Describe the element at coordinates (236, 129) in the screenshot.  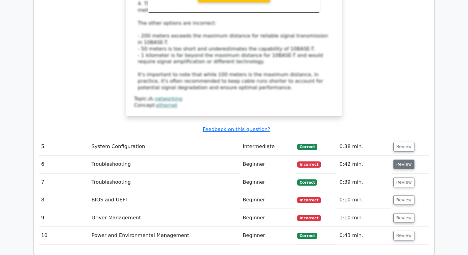
I see `u: Feedback on this question?` at that location.